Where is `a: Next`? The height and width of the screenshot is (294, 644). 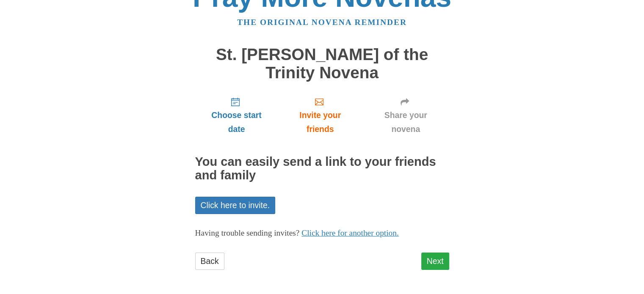 a: Next is located at coordinates (435, 261).